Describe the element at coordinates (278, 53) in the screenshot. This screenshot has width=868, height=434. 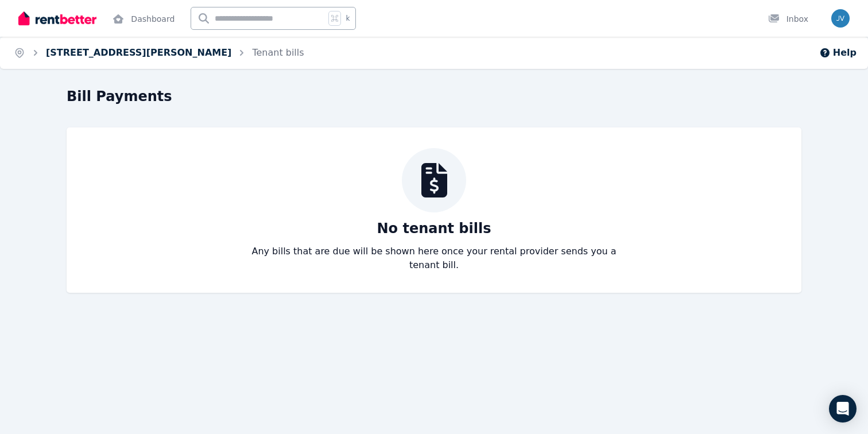
I see `span: Tenant bills` at that location.